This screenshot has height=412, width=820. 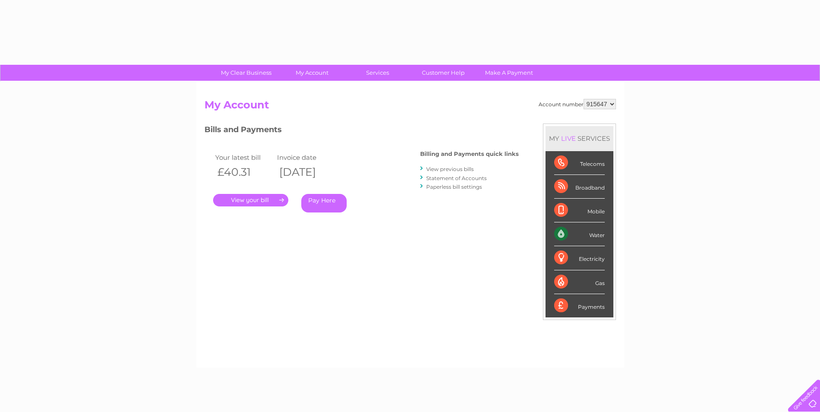 What do you see at coordinates (469, 154) in the screenshot?
I see `h4: Billing and Payments quick links` at bounding box center [469, 154].